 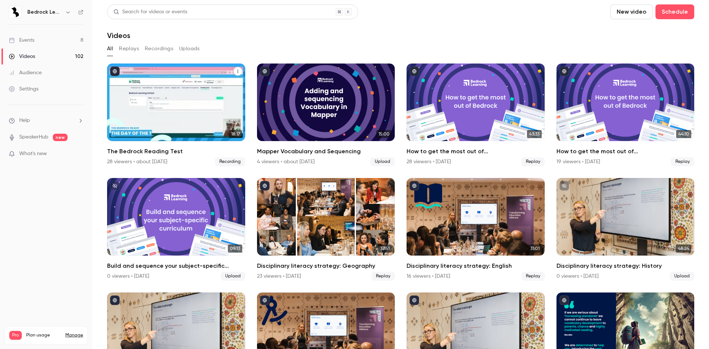 I want to click on a: SpeakerHub, so click(x=34, y=137).